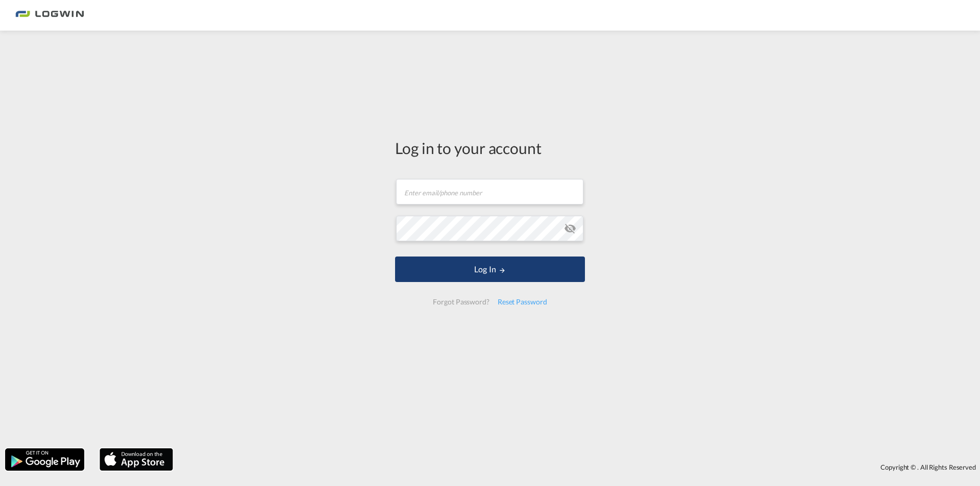 The image size is (980, 486). Describe the element at coordinates (44, 460) in the screenshot. I see `img: google.png` at that location.